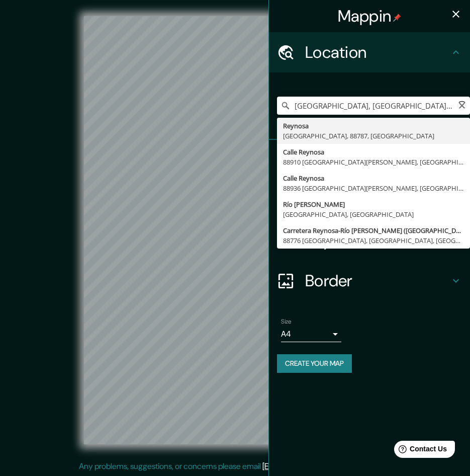 The height and width of the screenshot is (476, 470). Describe the element at coordinates (377, 53) in the screenshot. I see `h4: Location` at that location.